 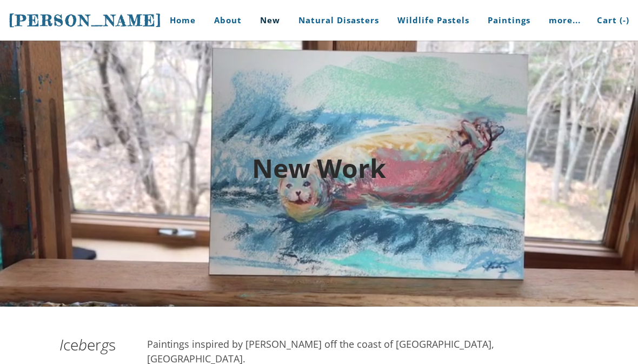 What do you see at coordinates (105, 345) in the screenshot?
I see `em: g` at bounding box center [105, 345].